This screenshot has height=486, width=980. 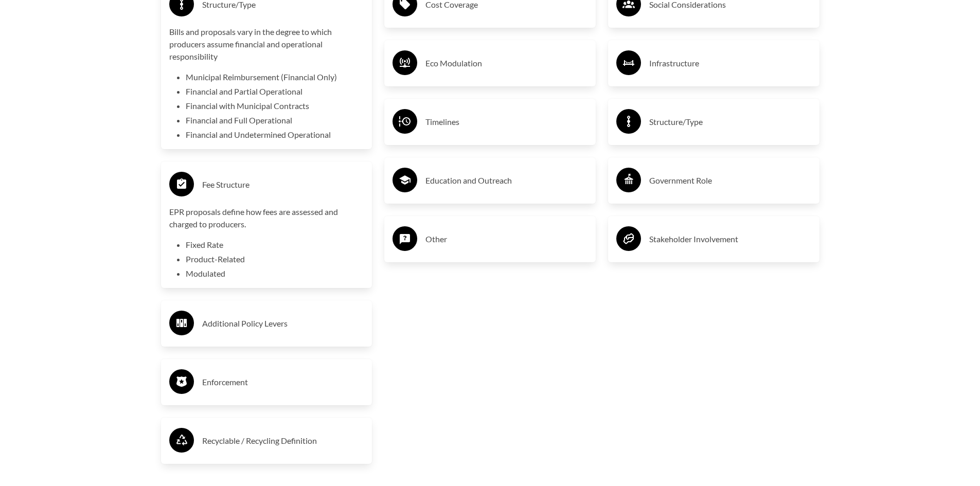 What do you see at coordinates (506, 181) in the screenshot?
I see `h3: Education and Outreach` at bounding box center [506, 181].